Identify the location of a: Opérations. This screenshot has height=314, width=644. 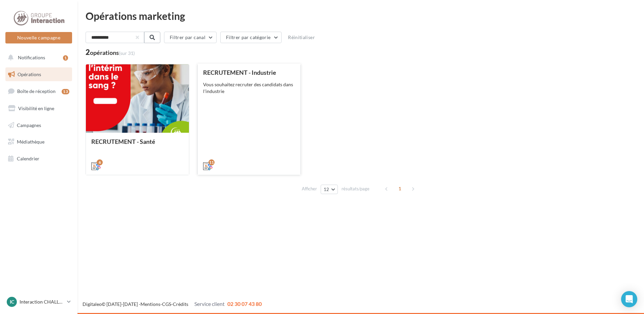
(39, 74).